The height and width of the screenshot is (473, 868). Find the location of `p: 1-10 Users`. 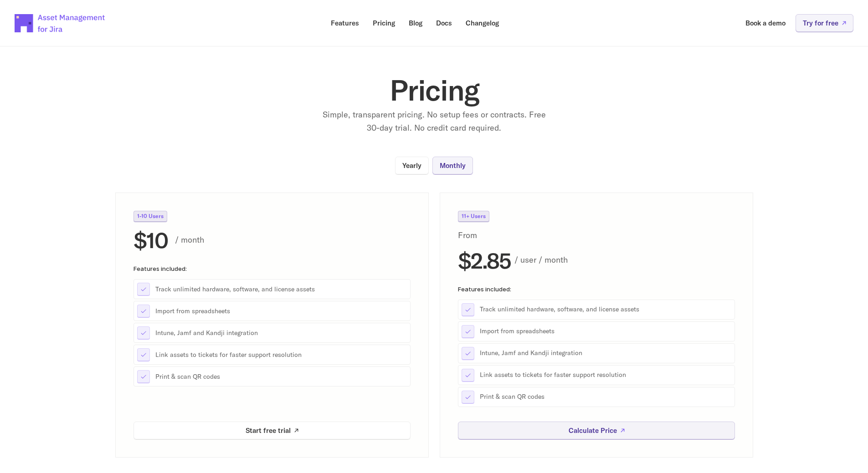

p: 1-10 Users is located at coordinates (150, 217).